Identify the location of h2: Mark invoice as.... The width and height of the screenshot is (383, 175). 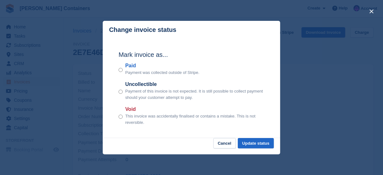
(191, 55).